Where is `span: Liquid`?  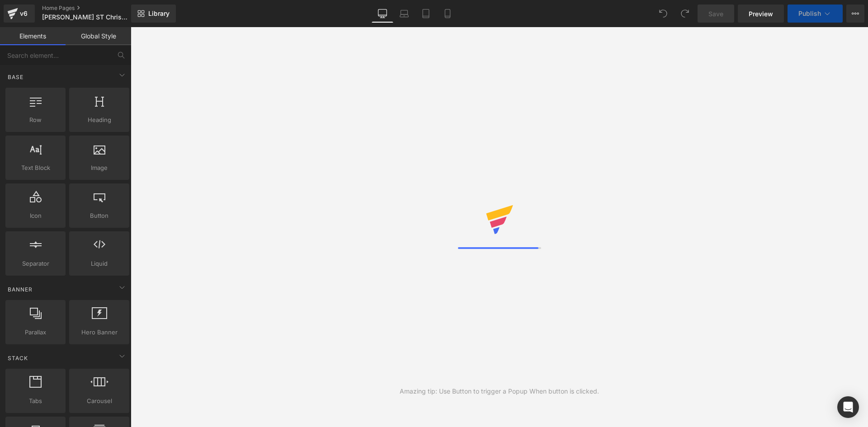 span: Liquid is located at coordinates (99, 263).